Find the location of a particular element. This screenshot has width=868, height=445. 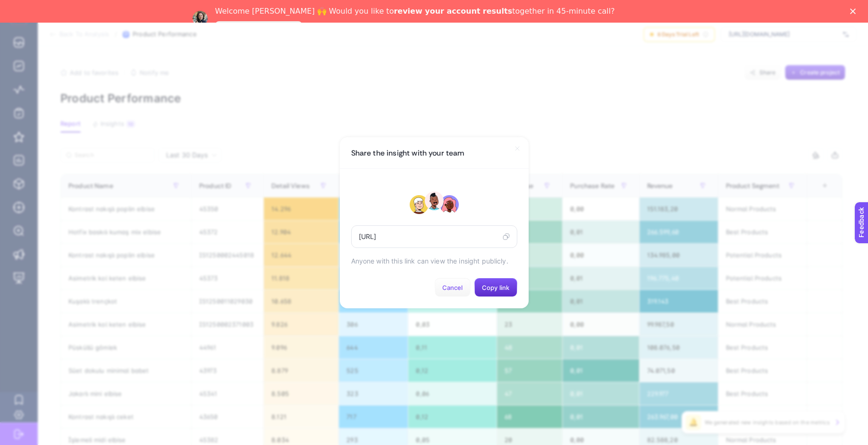

b: results is located at coordinates (497, 11).